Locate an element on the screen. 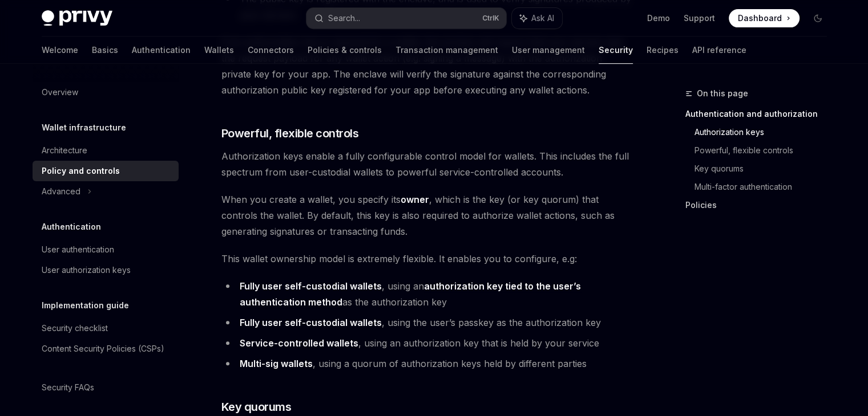 The height and width of the screenshot is (416, 868). a: Basics is located at coordinates (105, 50).